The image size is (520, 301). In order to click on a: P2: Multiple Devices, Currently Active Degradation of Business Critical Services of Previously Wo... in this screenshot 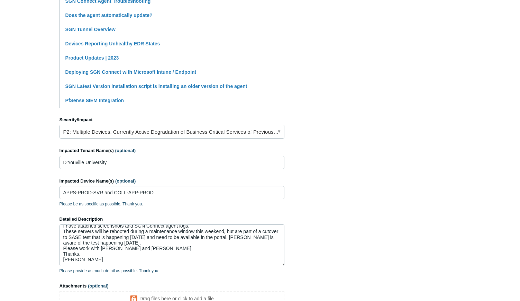, I will do `click(172, 131)`.